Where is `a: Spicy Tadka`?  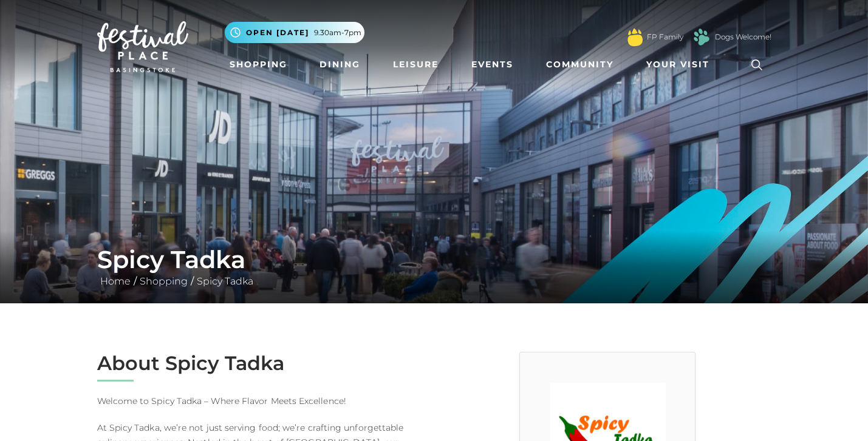
a: Spicy Tadka is located at coordinates (224, 281).